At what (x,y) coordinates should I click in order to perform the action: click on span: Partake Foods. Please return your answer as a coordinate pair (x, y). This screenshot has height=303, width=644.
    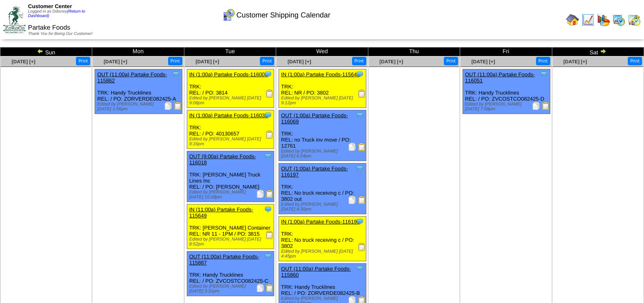
    Looking at the image, I should click on (49, 28).